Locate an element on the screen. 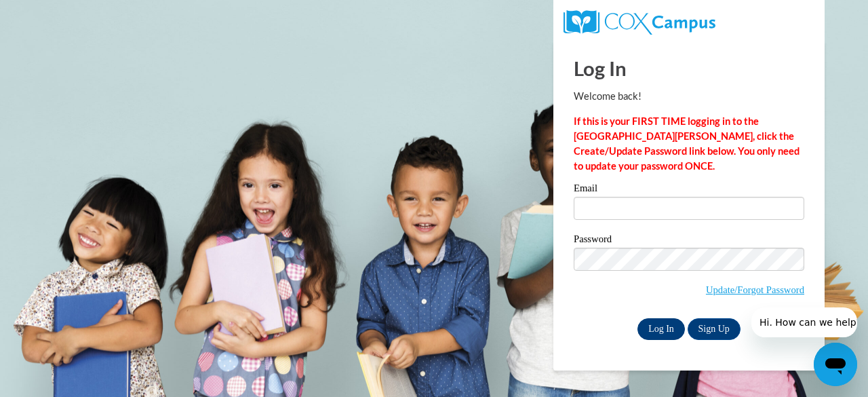 This screenshot has height=397, width=868. label: Password is located at coordinates (689, 241).